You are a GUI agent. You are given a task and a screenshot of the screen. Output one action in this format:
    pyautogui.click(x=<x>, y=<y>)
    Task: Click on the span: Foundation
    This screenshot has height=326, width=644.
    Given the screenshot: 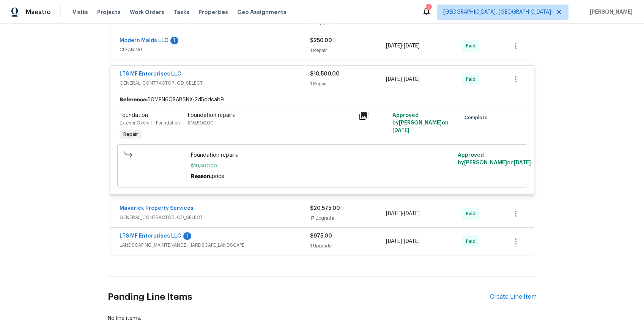 What is the action you would take?
    pyautogui.click(x=134, y=116)
    